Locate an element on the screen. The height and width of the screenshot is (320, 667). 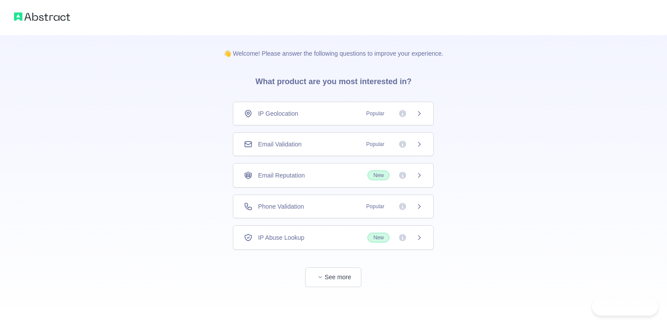
span: Phone Validation is located at coordinates (281, 207).